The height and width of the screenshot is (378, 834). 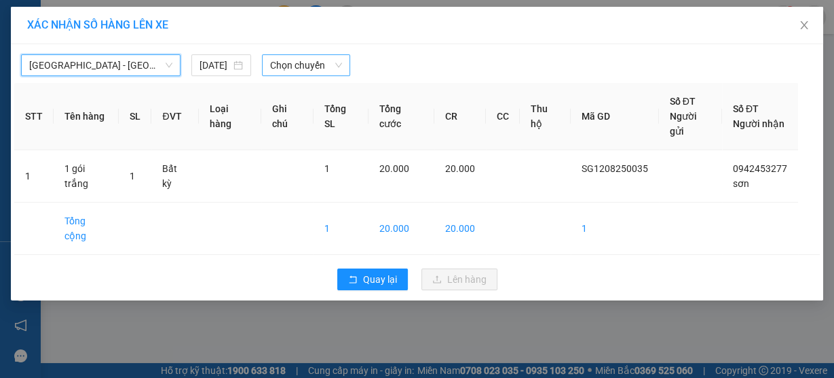 What do you see at coordinates (86, 176) in the screenshot?
I see `td: 1 gói trắng` at bounding box center [86, 176].